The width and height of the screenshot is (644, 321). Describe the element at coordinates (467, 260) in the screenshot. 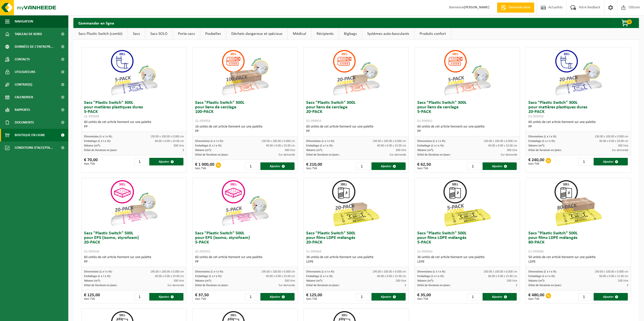

I see `div: 36 unités de cet article tiennent sur une palette` at that location.